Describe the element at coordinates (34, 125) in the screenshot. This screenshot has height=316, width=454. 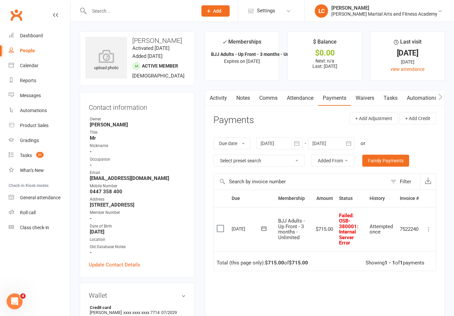
I see `div: Product Sales` at that location.